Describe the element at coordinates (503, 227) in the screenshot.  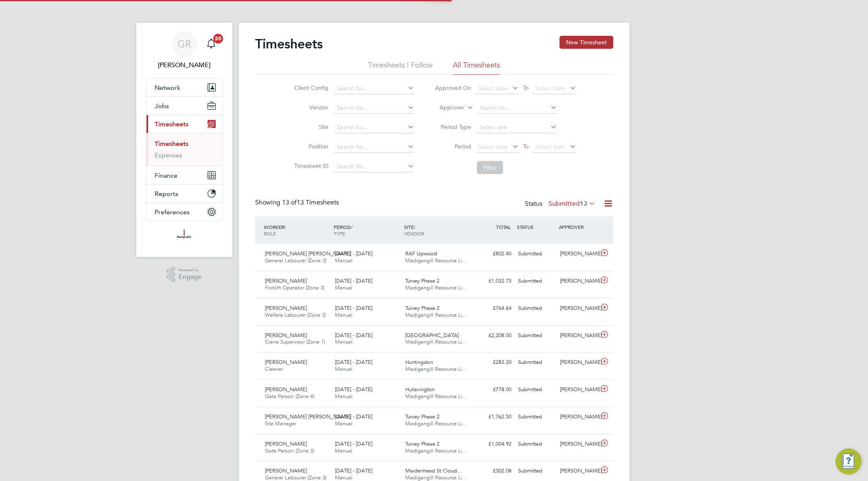
I see `span: TOTAL` at that location.